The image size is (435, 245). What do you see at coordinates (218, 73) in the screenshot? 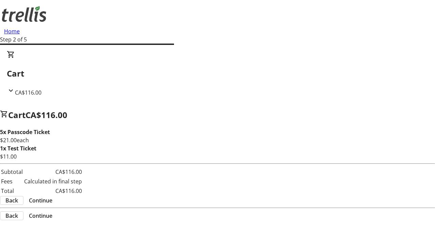
I see `div: CartCA$116.00` at bounding box center [218, 73].